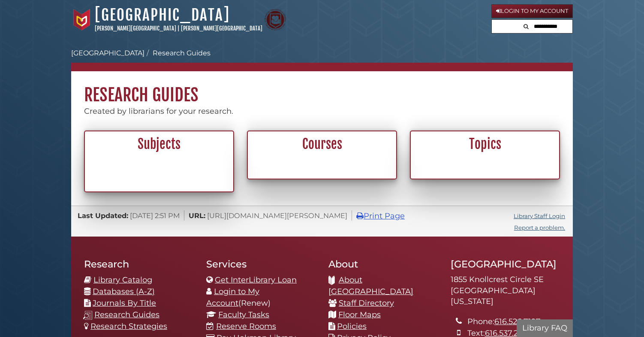 Image resolution: width=644 pixels, height=337 pixels. What do you see at coordinates (82, 20) in the screenshot?
I see `img: Calvin University` at bounding box center [82, 20].